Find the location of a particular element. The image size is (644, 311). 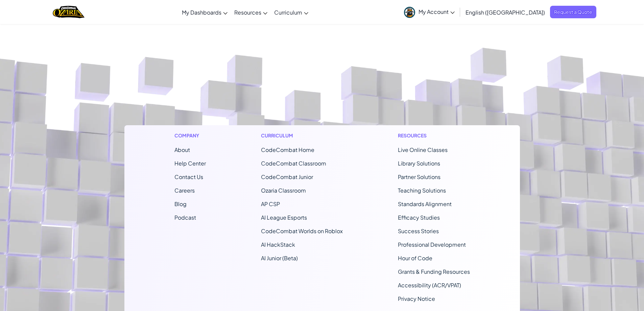

a: My Dashboards is located at coordinates (205, 12).